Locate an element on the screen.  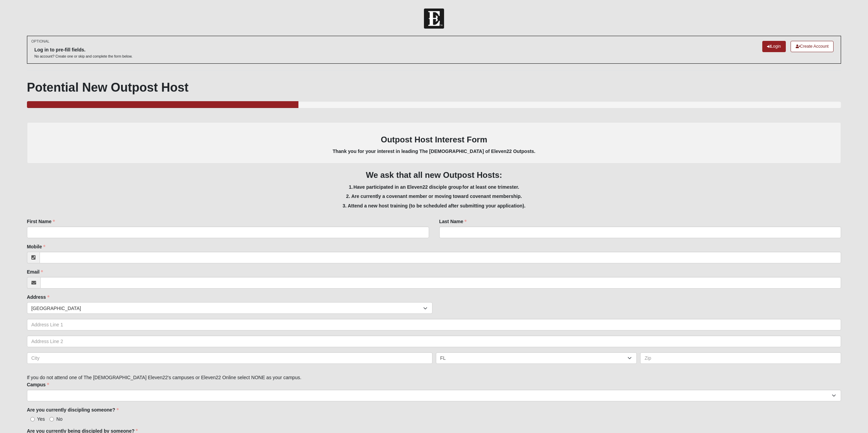
label: Last Name is located at coordinates (453, 222).